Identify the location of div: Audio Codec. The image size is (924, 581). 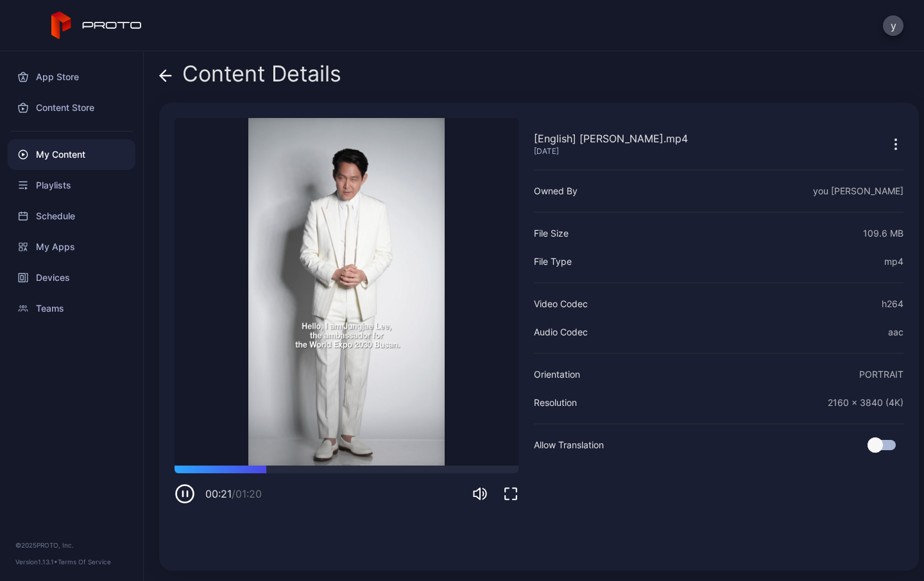
(560, 332).